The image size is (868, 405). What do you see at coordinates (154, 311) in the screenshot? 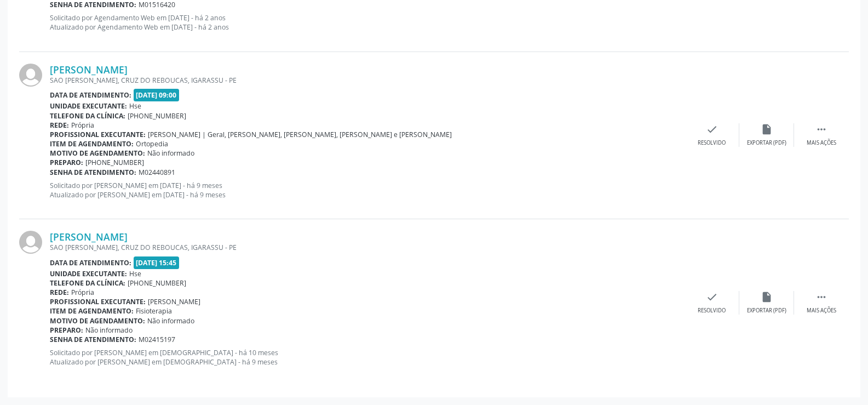
I see `span: Fisioterapia` at bounding box center [154, 311].